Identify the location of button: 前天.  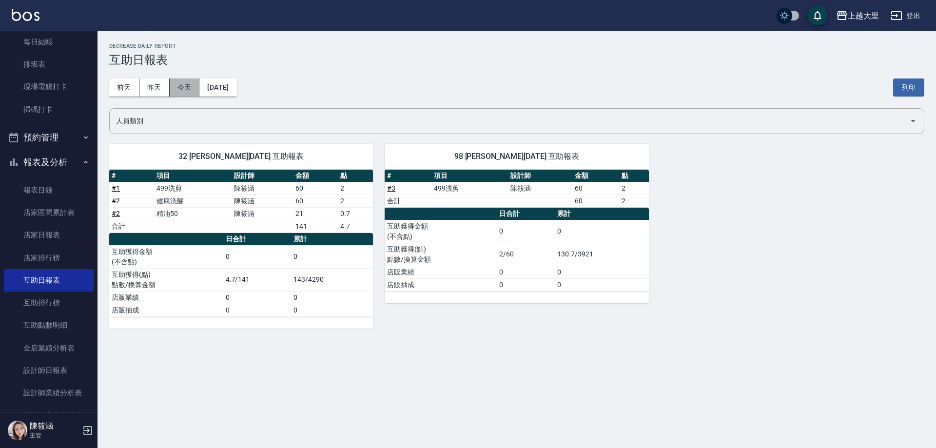
(124, 87).